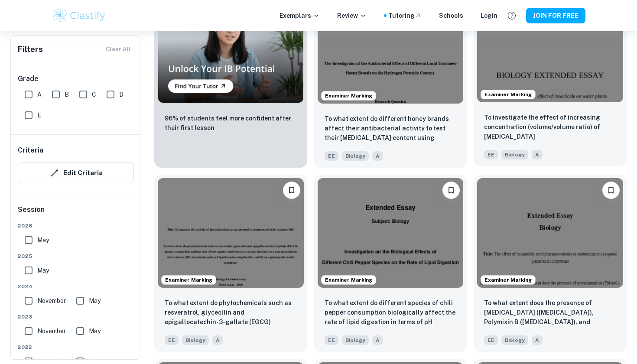 Image resolution: width=637 pixels, height=364 pixels. Describe the element at coordinates (352, 16) in the screenshot. I see `p: Review` at that location.